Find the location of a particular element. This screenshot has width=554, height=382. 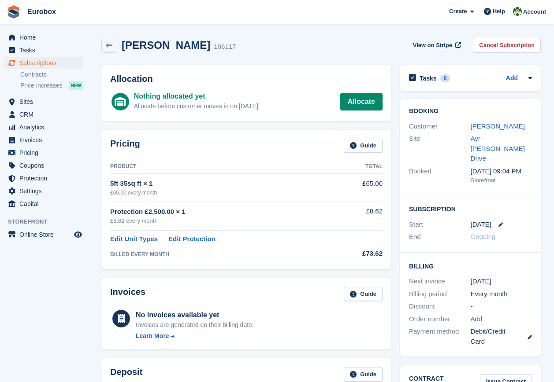

span: Sites is located at coordinates (46, 102).